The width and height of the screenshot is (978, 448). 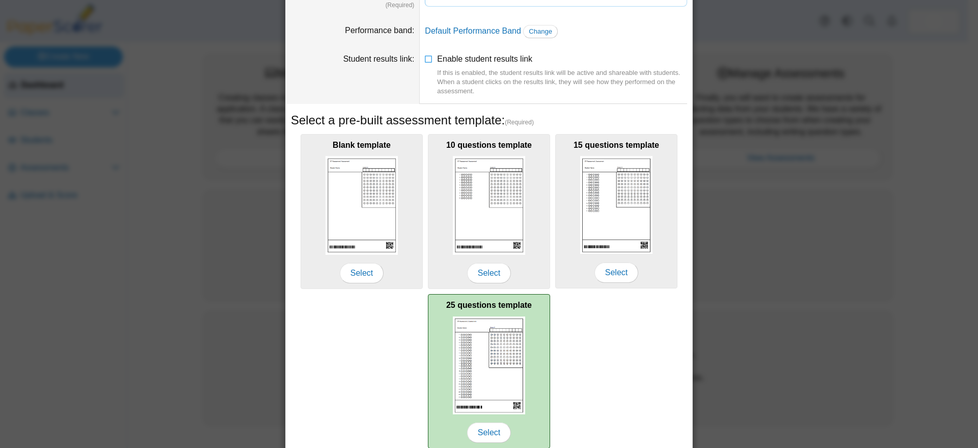 What do you see at coordinates (489, 120) in the screenshot?
I see `h5: Select a pre-built assessment template:` at bounding box center [489, 120].